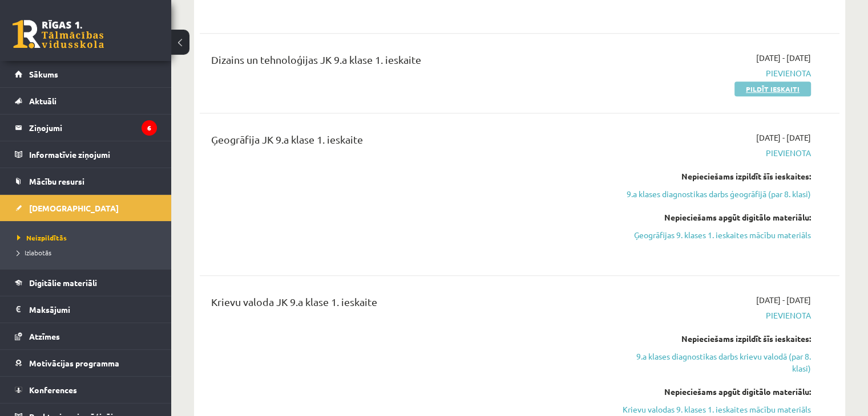 The width and height of the screenshot is (868, 416). Describe the element at coordinates (89, 253) in the screenshot. I see `a: Izlabotās` at that location.